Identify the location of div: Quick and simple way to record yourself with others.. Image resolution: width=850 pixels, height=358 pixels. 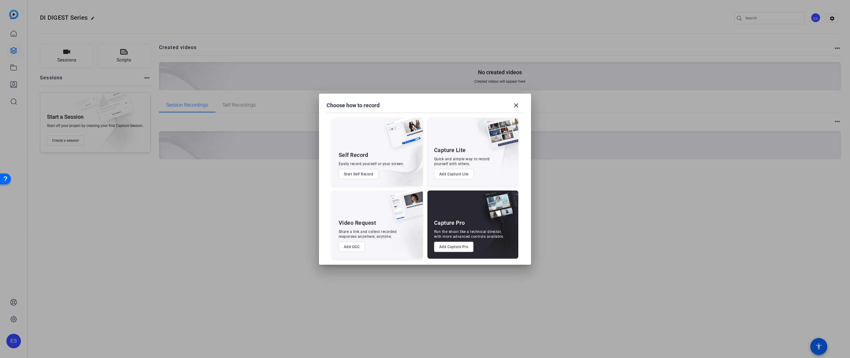
(462, 162).